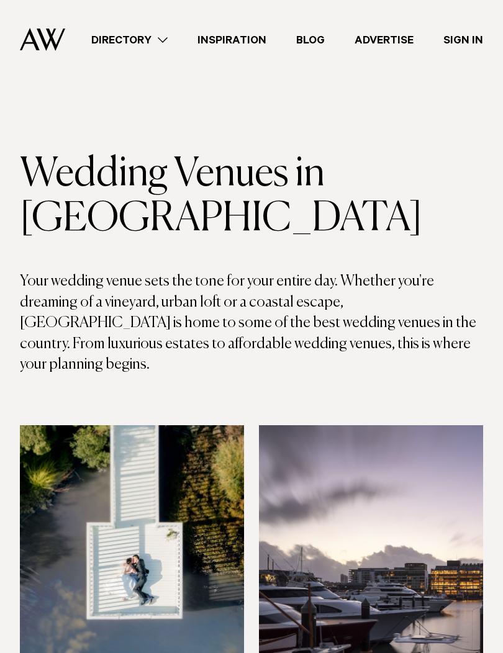 Image resolution: width=503 pixels, height=653 pixels. What do you see at coordinates (252, 324) in the screenshot?
I see `p: Your wedding venue sets the tone for your entire day. Whether you're dreaming of a vineyard, urba...` at bounding box center [252, 324].